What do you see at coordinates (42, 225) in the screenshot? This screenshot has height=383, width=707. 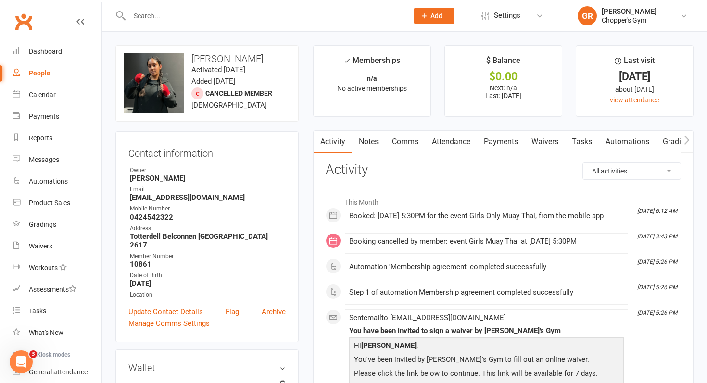 I see `div: Gradings` at bounding box center [42, 225].